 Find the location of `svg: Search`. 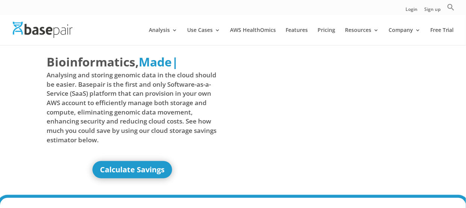

svg: Search is located at coordinates (451, 7).